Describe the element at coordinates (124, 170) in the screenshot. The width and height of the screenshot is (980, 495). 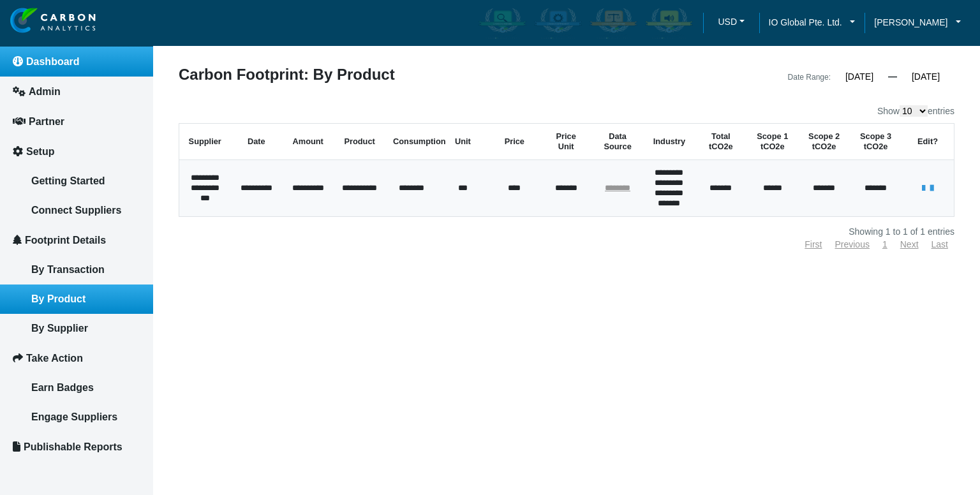
I see `input: Enter your email address` at that location.